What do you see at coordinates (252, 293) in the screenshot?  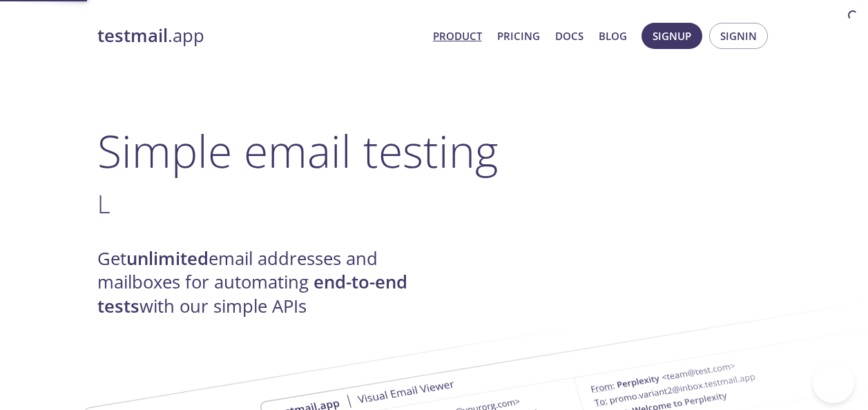 I see `strong: end-to-end tests` at bounding box center [252, 293].